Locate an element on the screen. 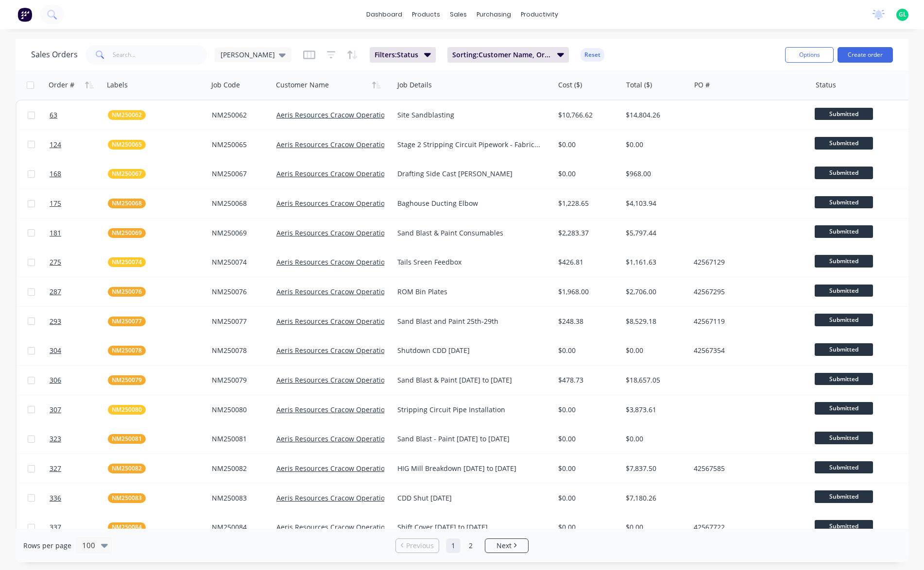  span: NM250078 is located at coordinates (127, 351).